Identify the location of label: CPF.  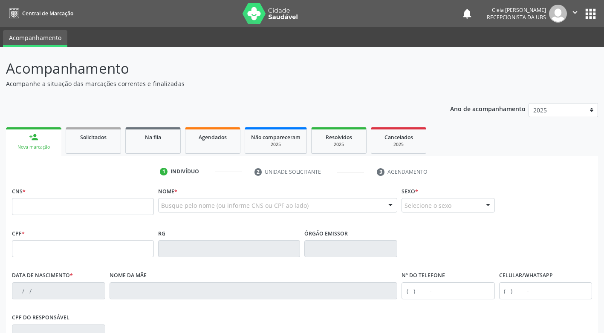
(18, 234).